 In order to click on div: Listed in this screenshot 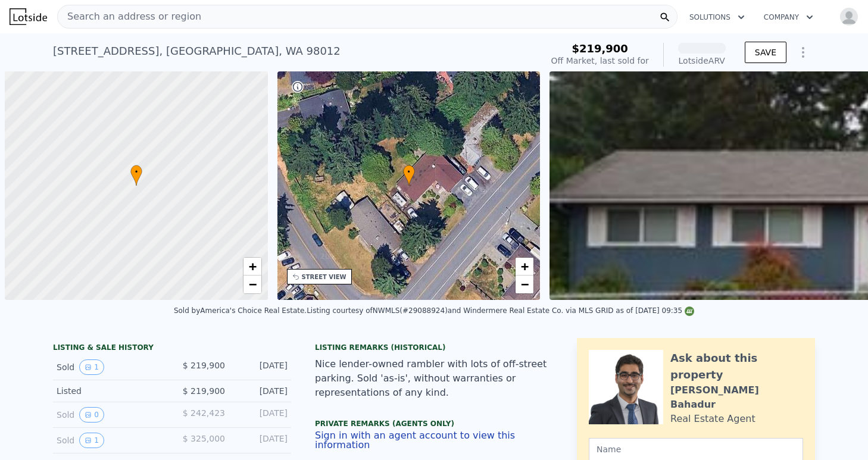, I will do `click(109, 391)`.